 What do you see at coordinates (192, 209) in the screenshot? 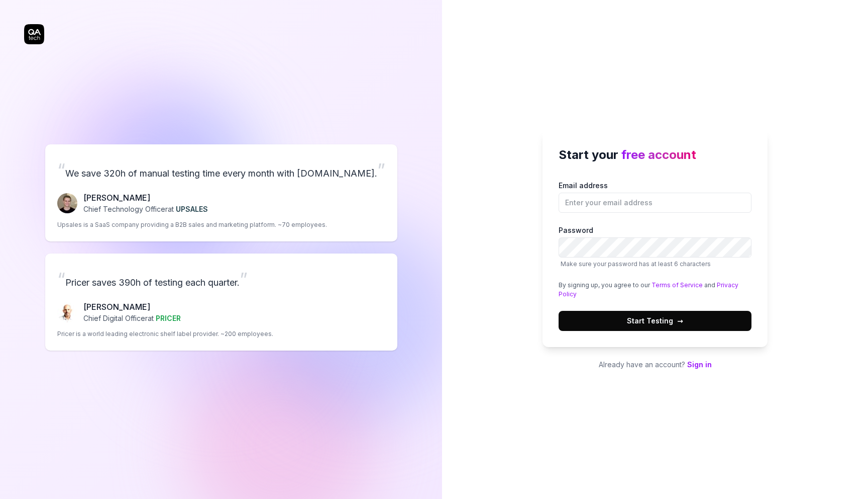
I see `span: UPSALES` at bounding box center [192, 209].